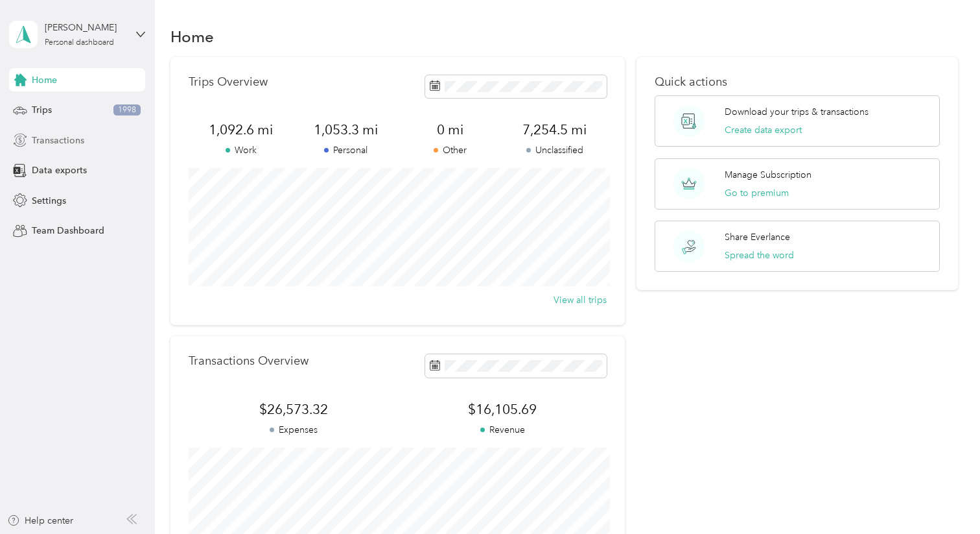  Describe the element at coordinates (58, 140) in the screenshot. I see `span: Transactions` at that location.